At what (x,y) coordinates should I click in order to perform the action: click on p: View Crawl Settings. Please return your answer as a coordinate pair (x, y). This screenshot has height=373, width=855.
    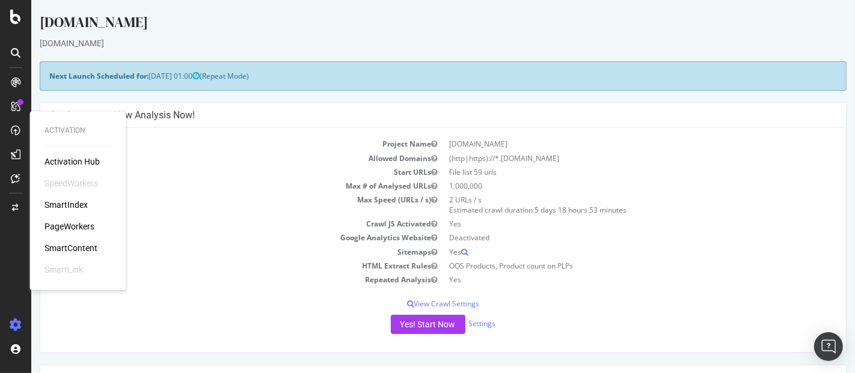
    Looking at the image, I should click on (412, 304).